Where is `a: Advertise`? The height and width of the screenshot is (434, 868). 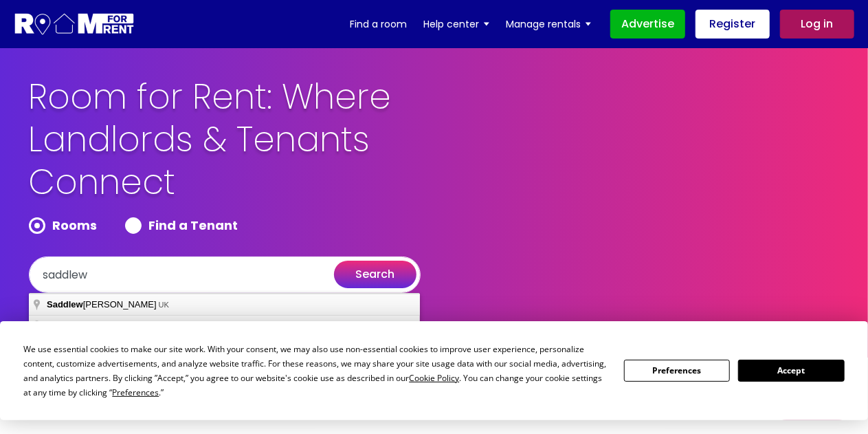
a: Advertise is located at coordinates (648, 24).